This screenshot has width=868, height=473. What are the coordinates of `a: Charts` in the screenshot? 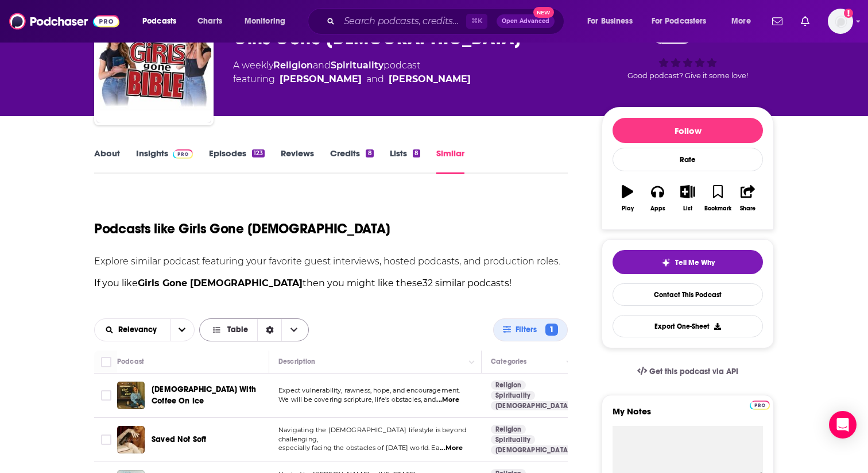 It's located at (209, 21).